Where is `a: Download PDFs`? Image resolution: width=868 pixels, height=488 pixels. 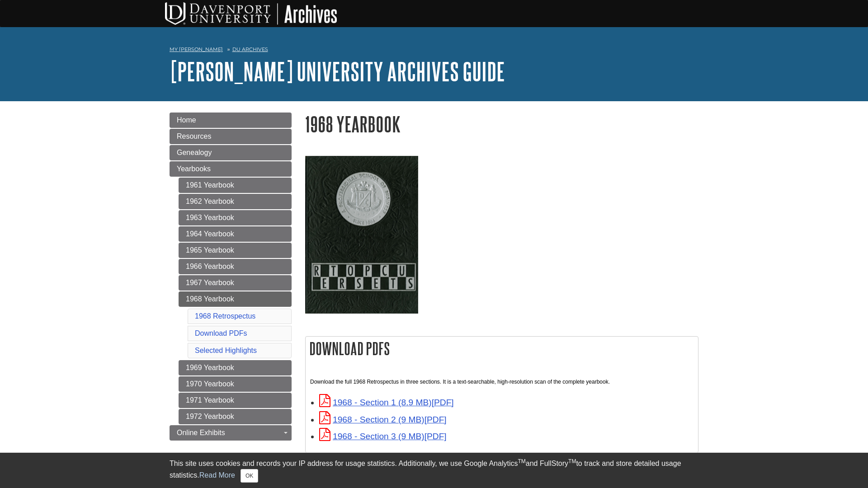
a: Download PDFs is located at coordinates (221, 333).